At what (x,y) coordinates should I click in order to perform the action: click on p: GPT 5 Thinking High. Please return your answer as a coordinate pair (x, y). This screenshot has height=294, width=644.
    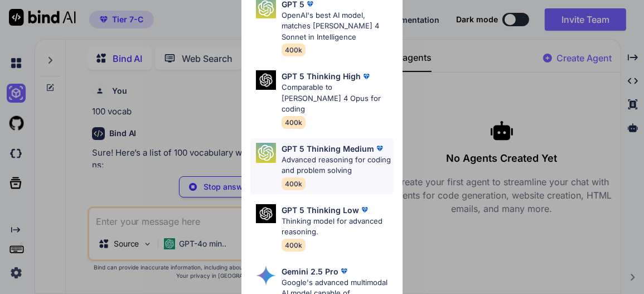
    Looking at the image, I should click on (321, 76).